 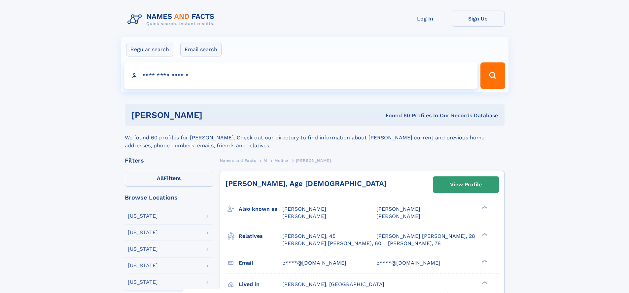 What do you see at coordinates (169, 161) in the screenshot?
I see `div: Filters` at bounding box center [169, 161].